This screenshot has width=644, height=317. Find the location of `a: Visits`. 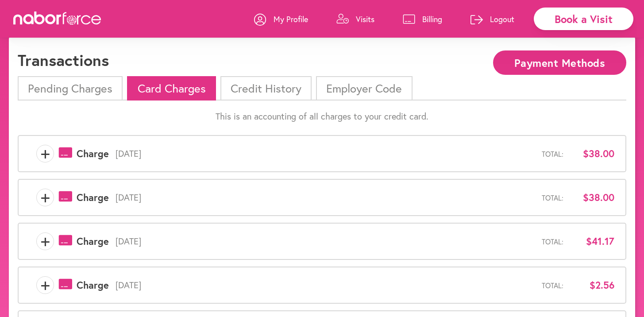

a: Visits is located at coordinates (356, 19).